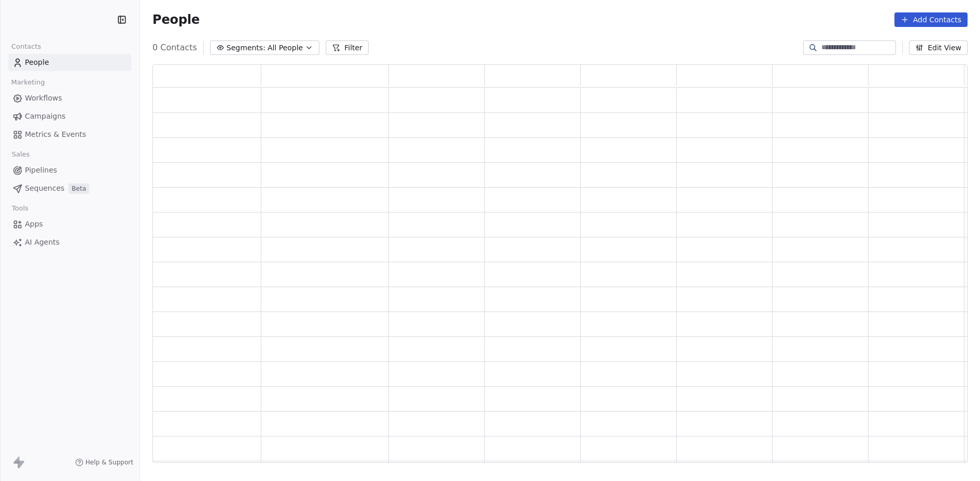 The height and width of the screenshot is (481, 980). I want to click on button: Add Contacts, so click(931, 20).